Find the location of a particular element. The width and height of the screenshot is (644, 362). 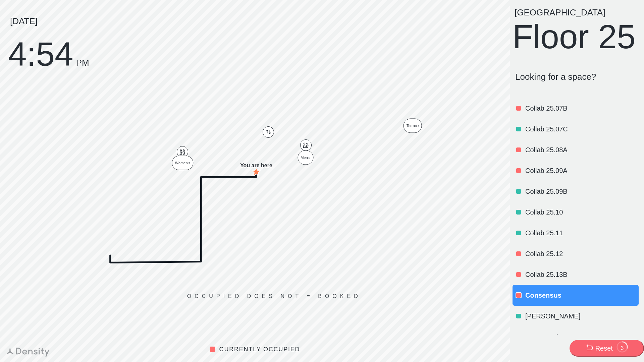

p: Collab 25.09A is located at coordinates (581, 171).